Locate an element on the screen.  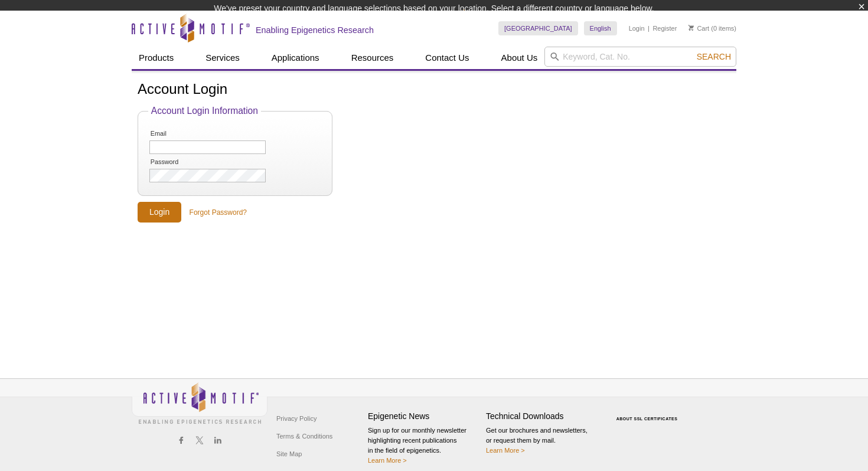
li: (0 items) is located at coordinates (713, 28).